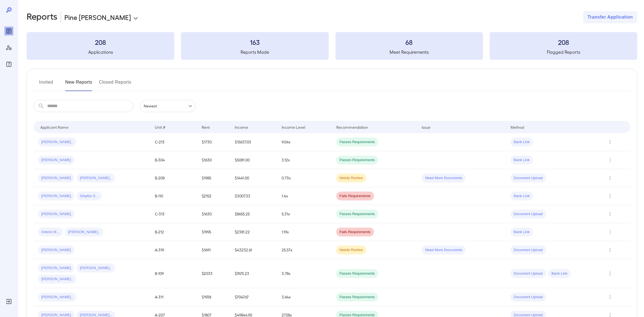  I want to click on div: Income, so click(241, 127).